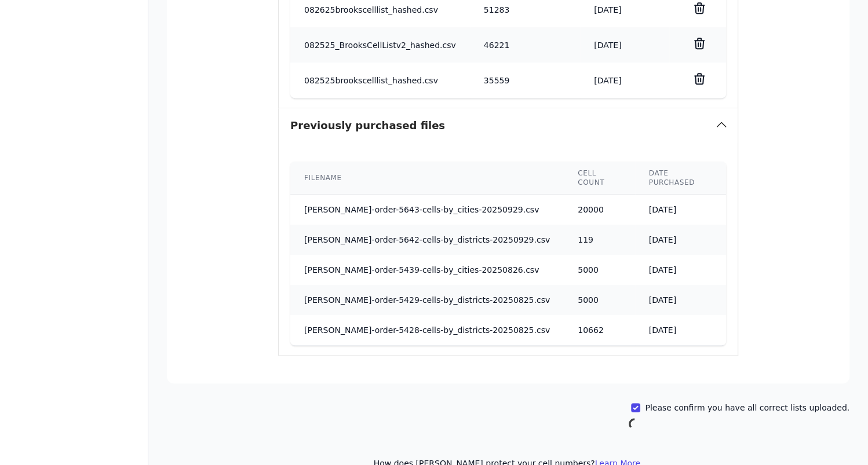 This screenshot has height=465, width=868. Describe the element at coordinates (747, 408) in the screenshot. I see `label: Please confirm you have all correct lists uploaded.` at that location.